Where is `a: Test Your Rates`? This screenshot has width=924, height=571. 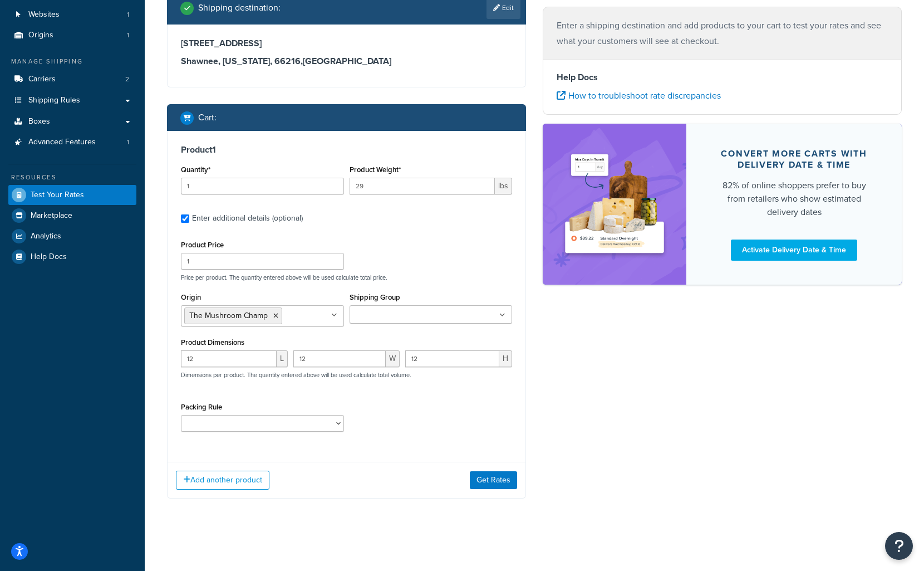 a: Test Your Rates is located at coordinates (72, 195).